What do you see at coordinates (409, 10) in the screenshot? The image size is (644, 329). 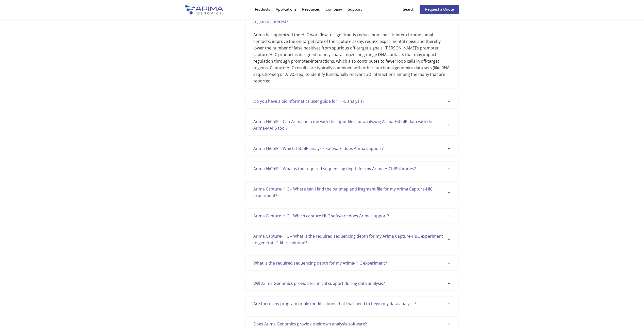 I see `p: Search` at bounding box center [409, 10].